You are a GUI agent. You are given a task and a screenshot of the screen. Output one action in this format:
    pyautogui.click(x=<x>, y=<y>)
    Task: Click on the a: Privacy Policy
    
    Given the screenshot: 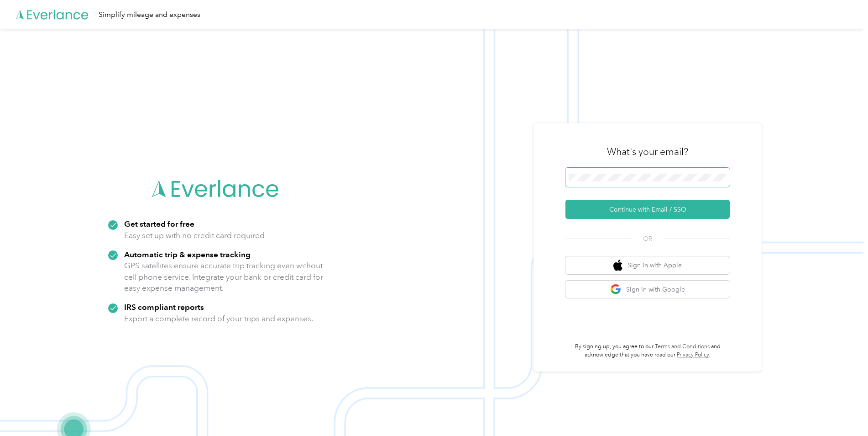 What is the action you would take?
    pyautogui.click(x=693, y=355)
    